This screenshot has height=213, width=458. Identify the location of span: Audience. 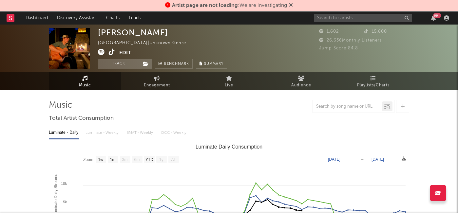
(301, 85).